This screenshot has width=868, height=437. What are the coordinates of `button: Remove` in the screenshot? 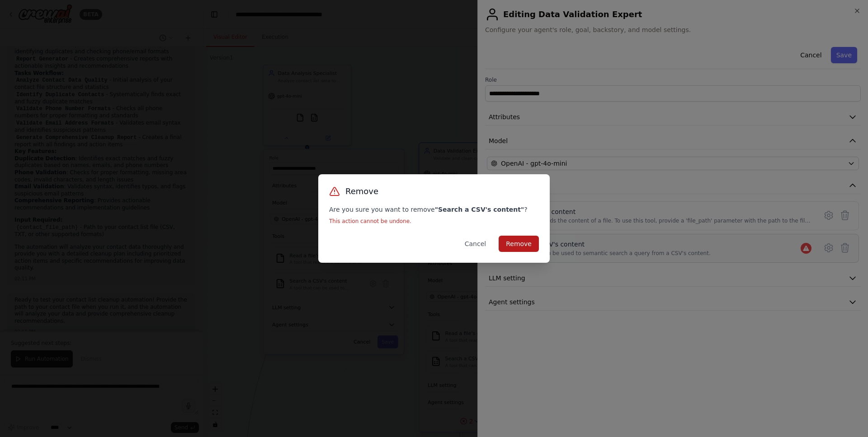 It's located at (518, 244).